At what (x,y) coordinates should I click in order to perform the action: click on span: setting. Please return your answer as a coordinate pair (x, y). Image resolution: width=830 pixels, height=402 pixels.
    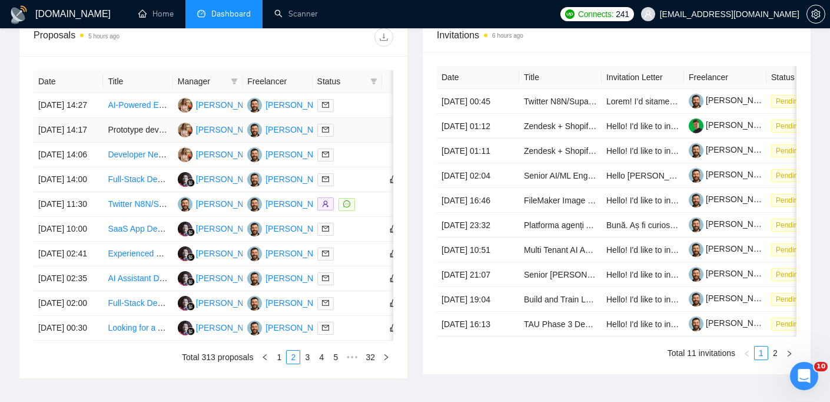
    Looking at the image, I should click on (816, 14).